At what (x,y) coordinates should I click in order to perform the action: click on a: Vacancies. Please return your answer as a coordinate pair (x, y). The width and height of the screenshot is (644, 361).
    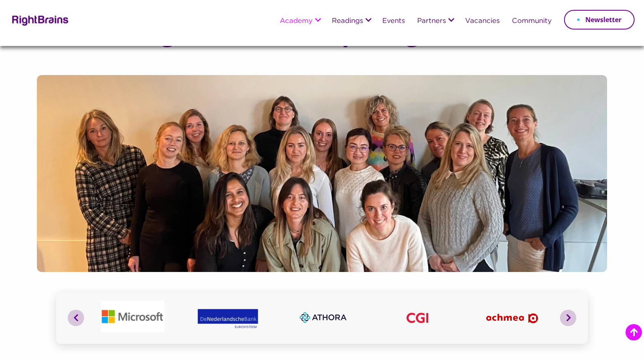
    Looking at the image, I should click on (482, 22).